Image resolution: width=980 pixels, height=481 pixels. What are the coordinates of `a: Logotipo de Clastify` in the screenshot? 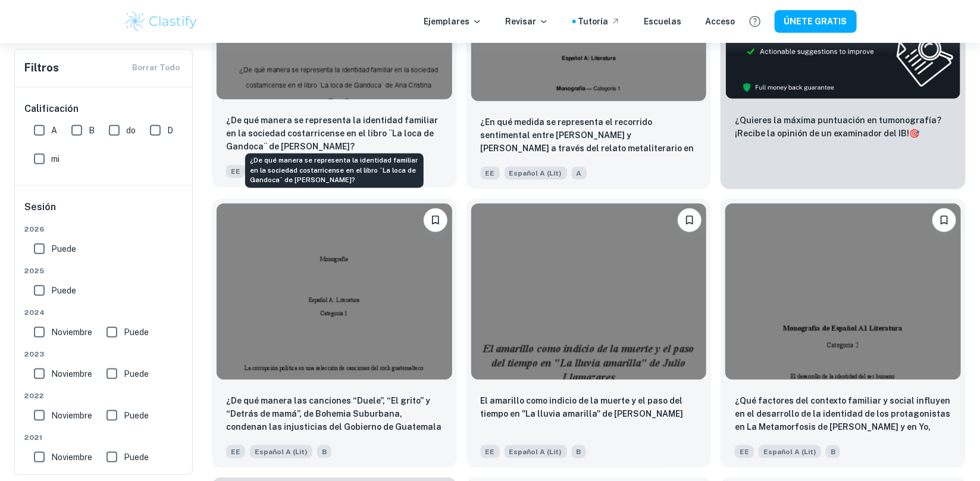 It's located at (161, 21).